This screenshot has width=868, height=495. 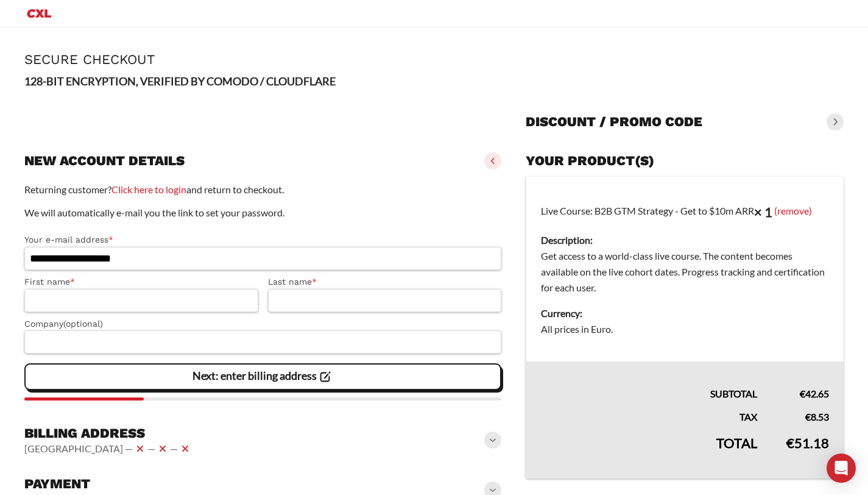 What do you see at coordinates (650, 382) in the screenshot?
I see `th: Subtotal` at bounding box center [650, 382].